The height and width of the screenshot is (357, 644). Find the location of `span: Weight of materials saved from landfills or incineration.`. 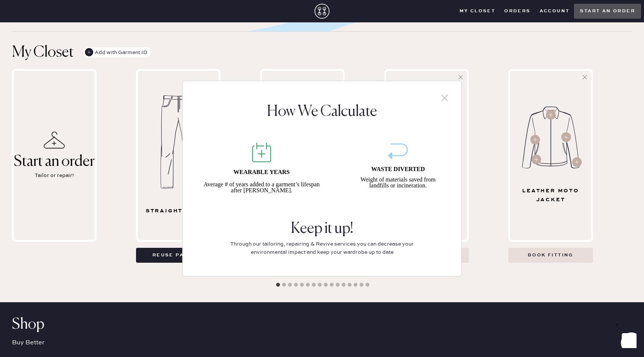

span: Weight of materials saved from landfills or incineration. is located at coordinates (398, 182).